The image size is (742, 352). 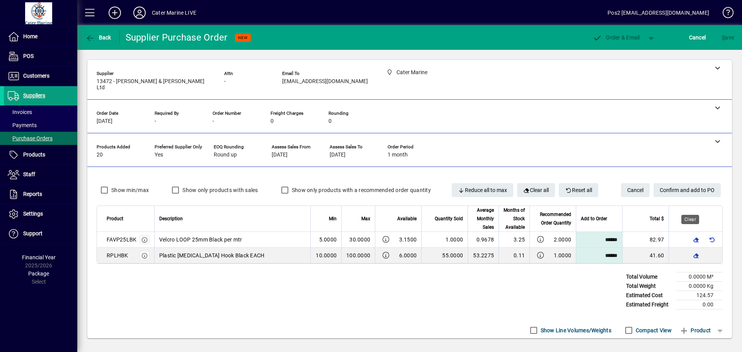 What do you see at coordinates (41, 125) in the screenshot?
I see `a: Payments` at bounding box center [41, 125].